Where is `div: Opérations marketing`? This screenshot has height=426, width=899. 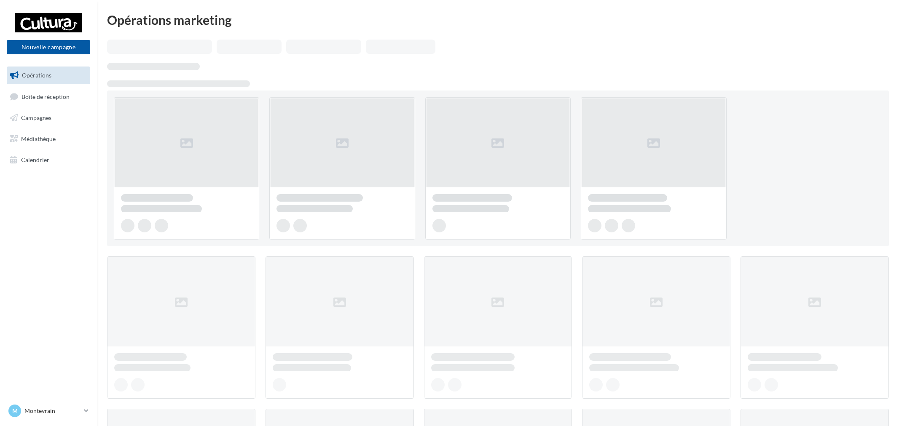 div: Opérations marketing is located at coordinates (498, 20).